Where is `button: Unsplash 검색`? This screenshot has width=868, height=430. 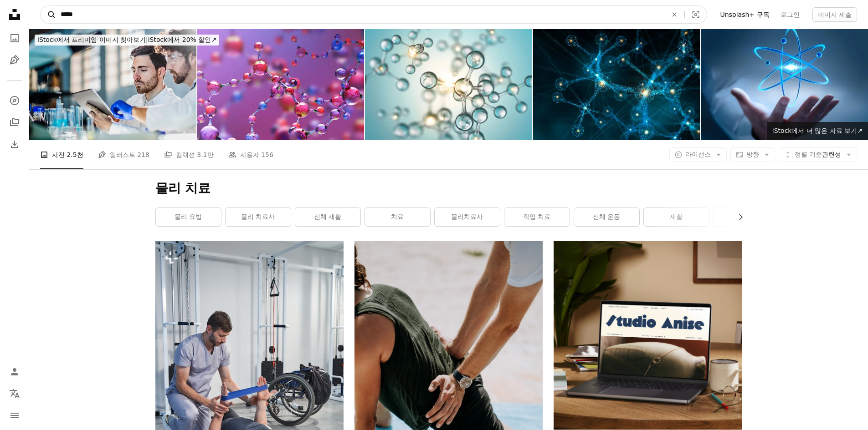 button: Unsplash 검색 is located at coordinates (48, 15).